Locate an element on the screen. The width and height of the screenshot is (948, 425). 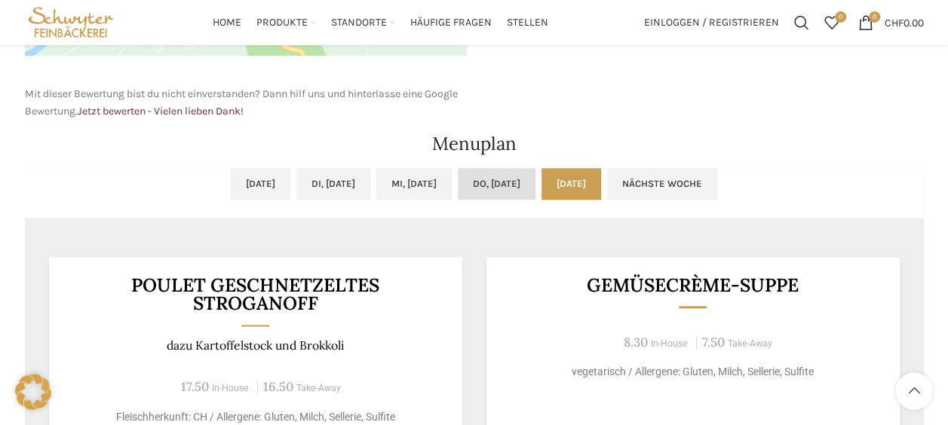
span: Produkte is located at coordinates (282, 23).